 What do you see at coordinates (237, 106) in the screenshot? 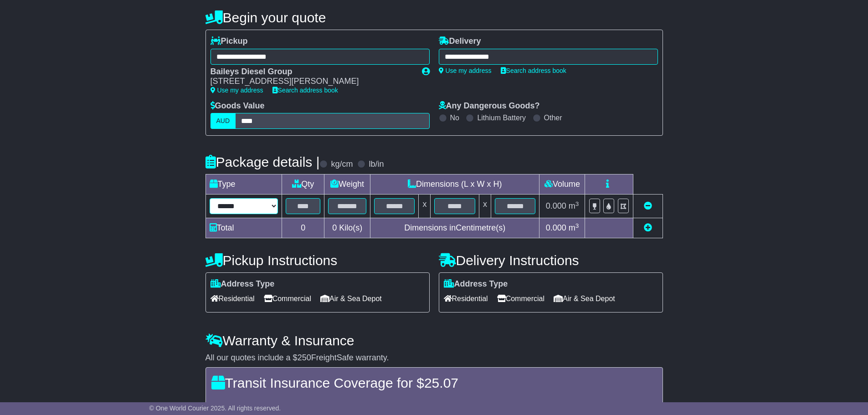
I see `label: Goods Value` at bounding box center [237, 106].